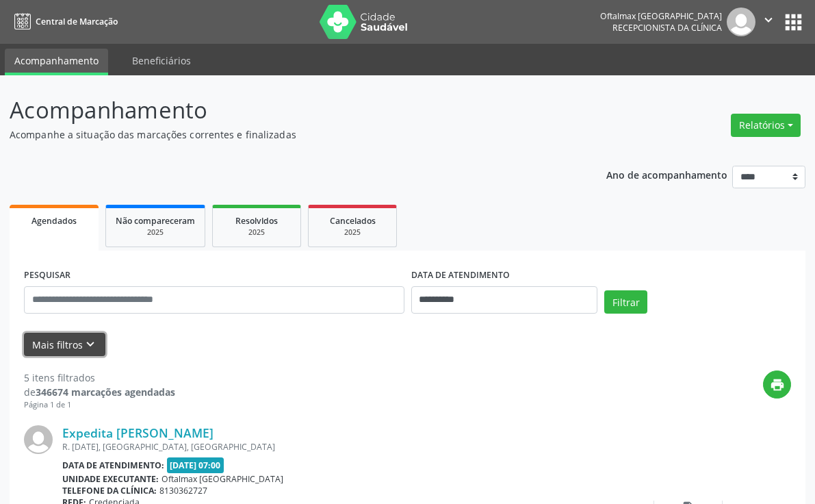 The height and width of the screenshot is (504, 815). I want to click on p: Acompanhe a situação das marcações correntes e finalizadas, so click(288, 134).